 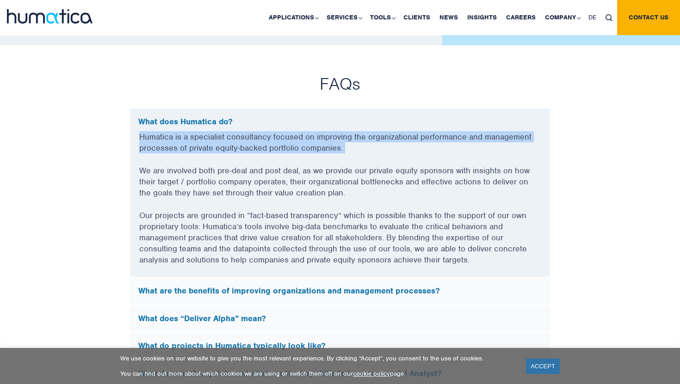 I want to click on span: DE, so click(x=592, y=17).